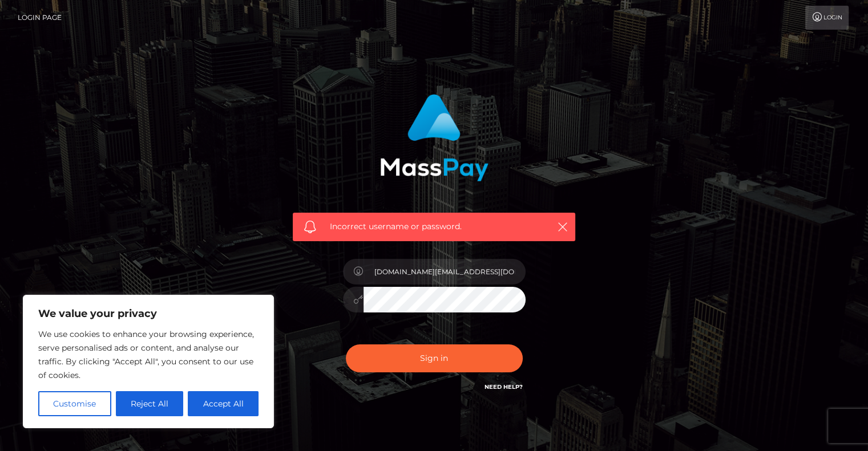 This screenshot has width=868, height=451. What do you see at coordinates (75, 404) in the screenshot?
I see `button: Customise` at bounding box center [75, 404].